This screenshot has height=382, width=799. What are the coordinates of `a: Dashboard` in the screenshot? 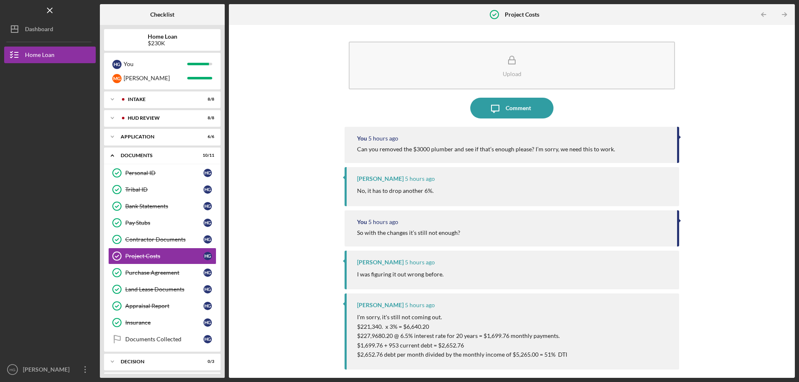 It's located at (50, 29).